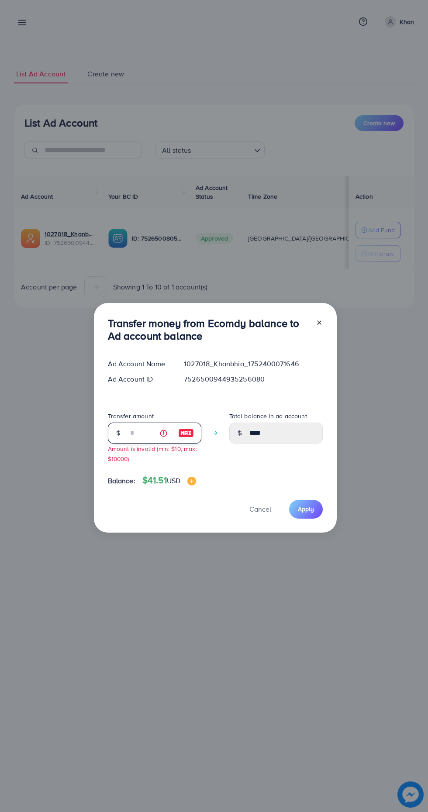 The image size is (428, 812). What do you see at coordinates (260, 509) in the screenshot?
I see `span: Cancel` at bounding box center [260, 509].